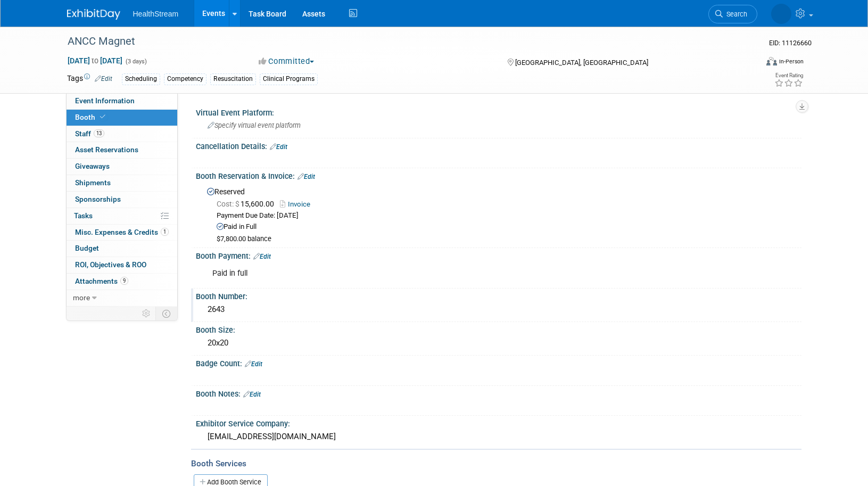  What do you see at coordinates (122, 134) in the screenshot?
I see `a: Staff13` at bounding box center [122, 134].